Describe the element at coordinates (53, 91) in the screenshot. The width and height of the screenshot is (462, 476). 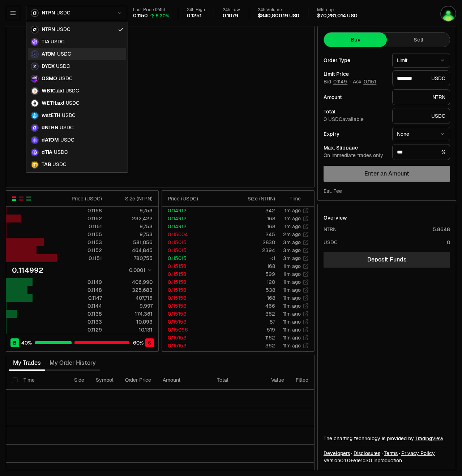
I see `span: WBTC.axl` at that location.